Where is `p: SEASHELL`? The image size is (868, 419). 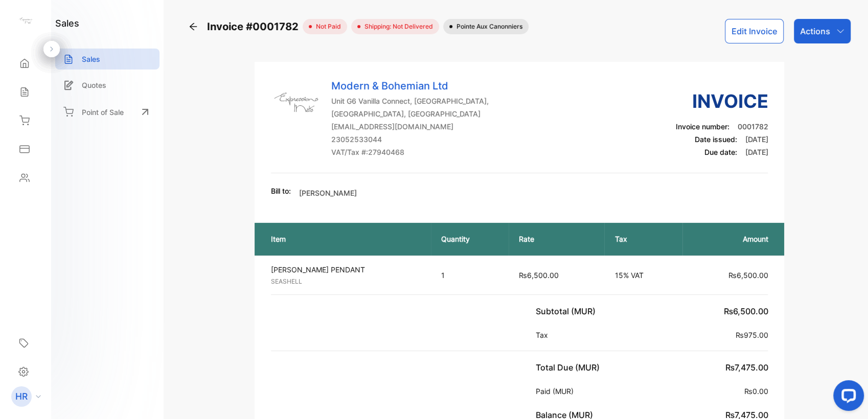
p: SEASHELL is located at coordinates (347, 282).